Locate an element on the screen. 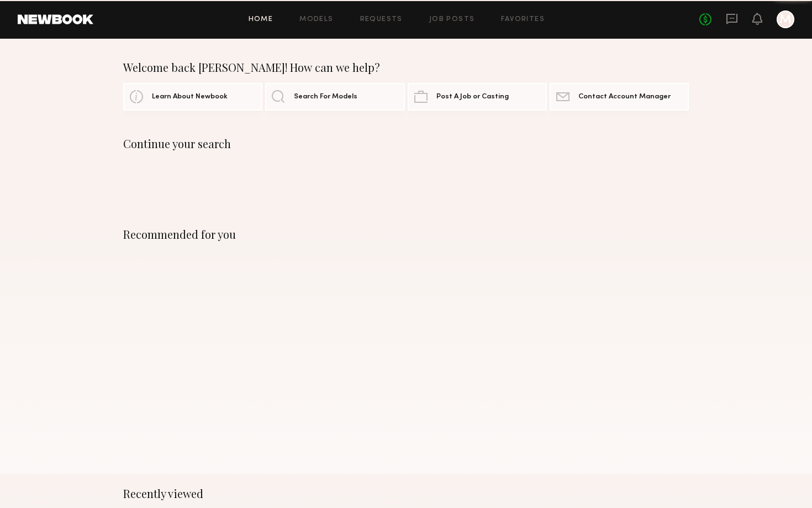 The height and width of the screenshot is (508, 812). a: Learn About Newbook is located at coordinates (193, 97).